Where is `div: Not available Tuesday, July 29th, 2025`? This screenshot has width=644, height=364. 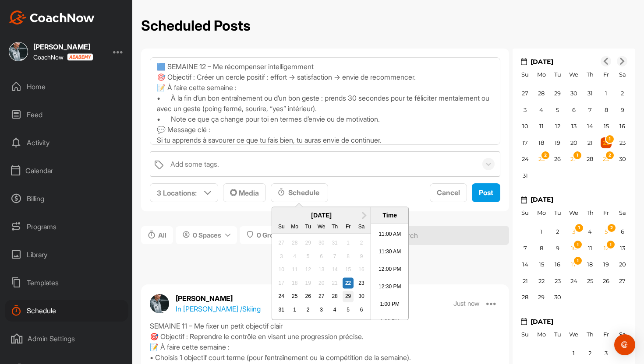 div: Not available Tuesday, July 29th, 2025 is located at coordinates (308, 244).